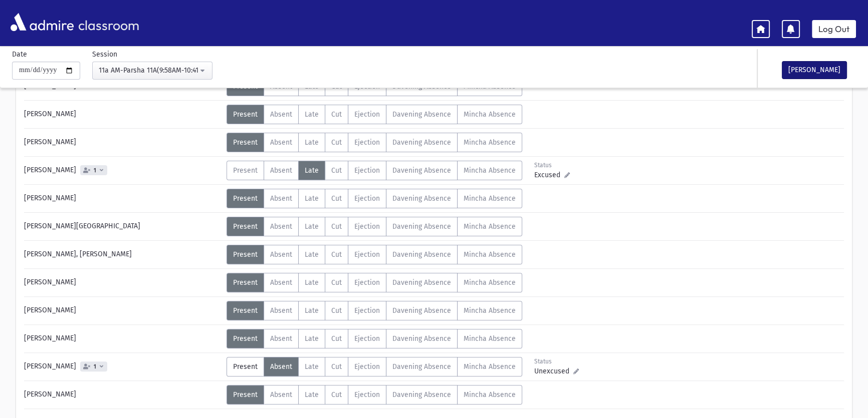  What do you see at coordinates (554, 371) in the screenshot?
I see `span: Unexcused` at bounding box center [554, 371].